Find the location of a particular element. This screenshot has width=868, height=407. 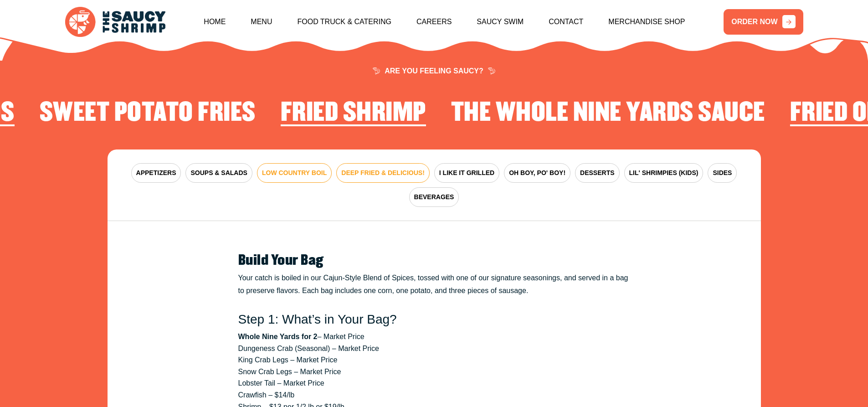

img: logo is located at coordinates (115, 22).